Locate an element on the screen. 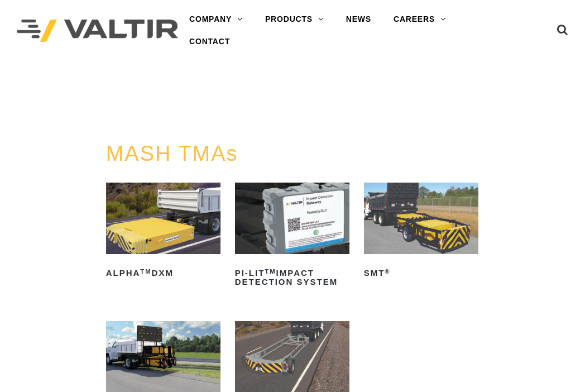 Image resolution: width=585 pixels, height=392 pixels. a: MASH TMAs is located at coordinates (171, 153).